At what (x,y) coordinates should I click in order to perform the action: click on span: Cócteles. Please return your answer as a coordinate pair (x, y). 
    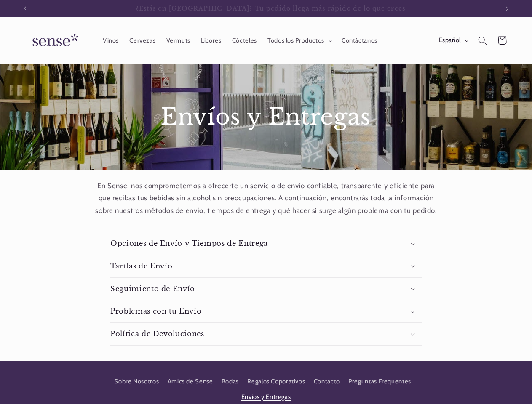
    Looking at the image, I should click on (244, 40).